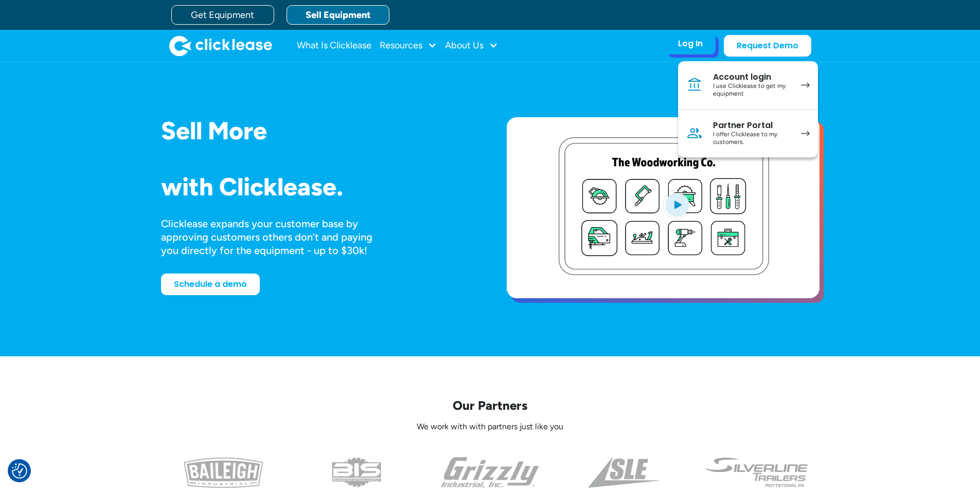 This screenshot has height=490, width=980. What do you see at coordinates (756, 473) in the screenshot?
I see `img: undefined` at bounding box center [756, 473].